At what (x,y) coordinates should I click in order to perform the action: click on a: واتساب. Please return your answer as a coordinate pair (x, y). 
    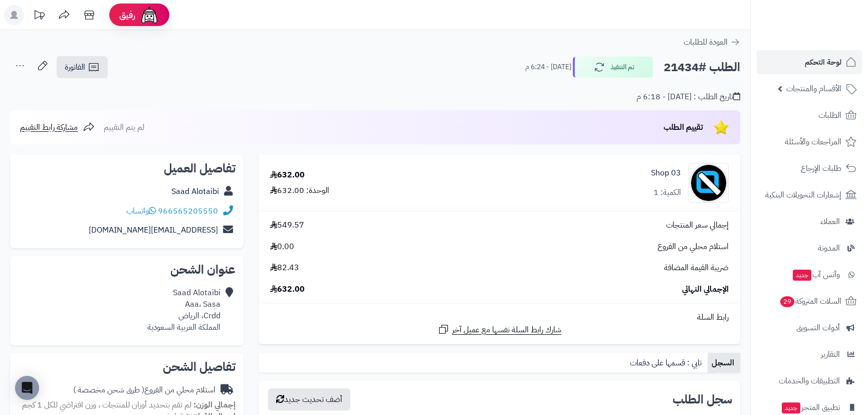
    Looking at the image, I should click on (141, 211).